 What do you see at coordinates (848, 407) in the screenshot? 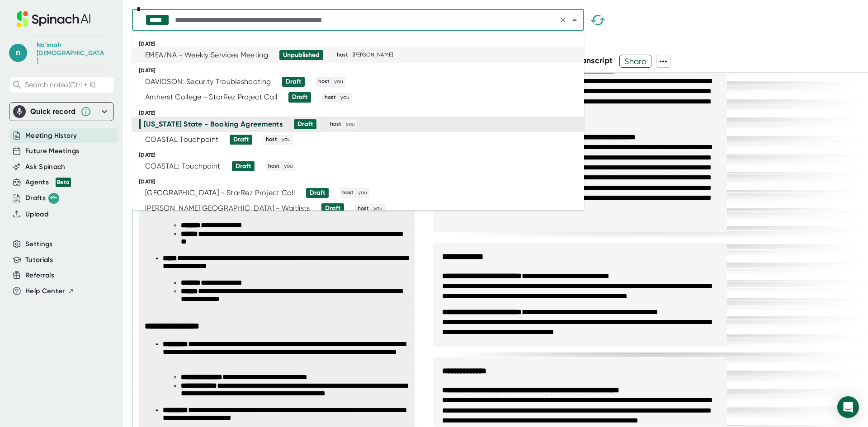
I see `div: Open Intercom Messenger` at bounding box center [848, 407].